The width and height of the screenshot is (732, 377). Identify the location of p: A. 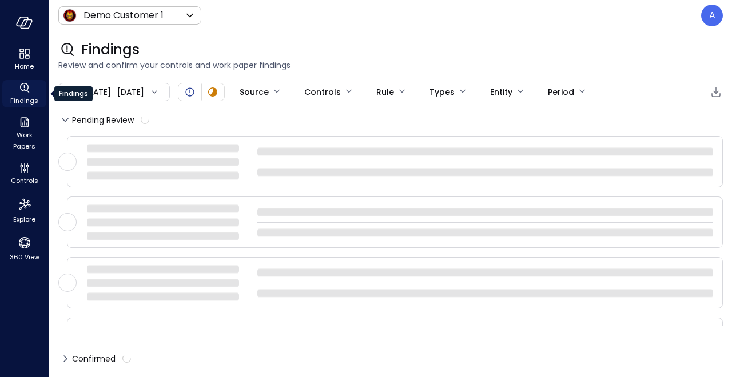
(712, 15).